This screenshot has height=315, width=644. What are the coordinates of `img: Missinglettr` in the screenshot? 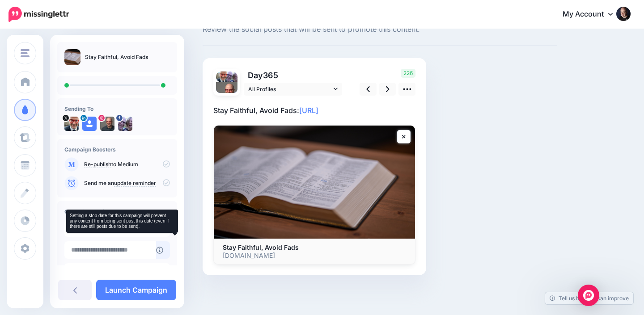 It's located at (39, 14).